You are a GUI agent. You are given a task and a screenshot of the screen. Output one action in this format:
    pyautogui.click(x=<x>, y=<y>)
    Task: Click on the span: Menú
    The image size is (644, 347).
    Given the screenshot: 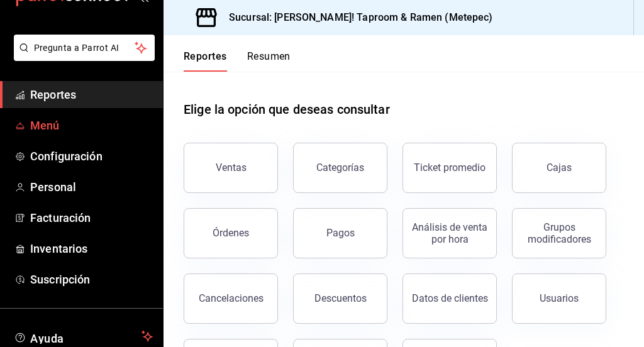 What is the action you would take?
    pyautogui.click(x=91, y=125)
    